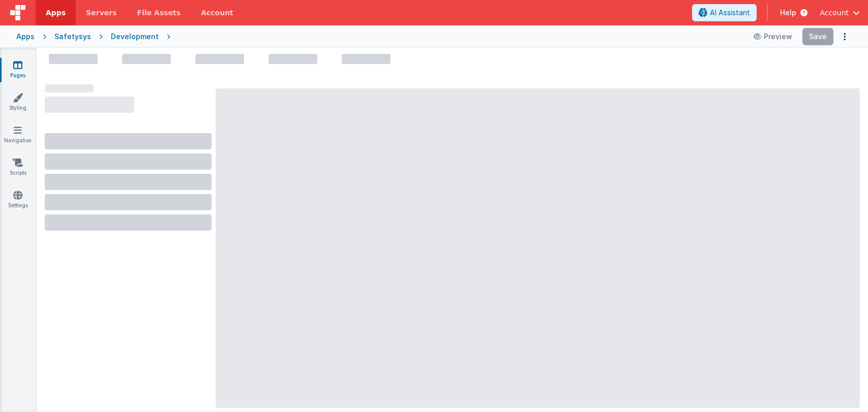 The image size is (868, 412). What do you see at coordinates (73, 37) in the screenshot?
I see `div: Safetysys` at bounding box center [73, 37].